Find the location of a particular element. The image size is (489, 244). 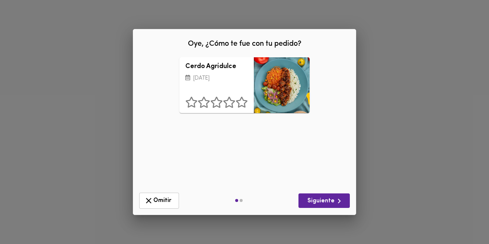

span: Siguiente is located at coordinates (324, 201).